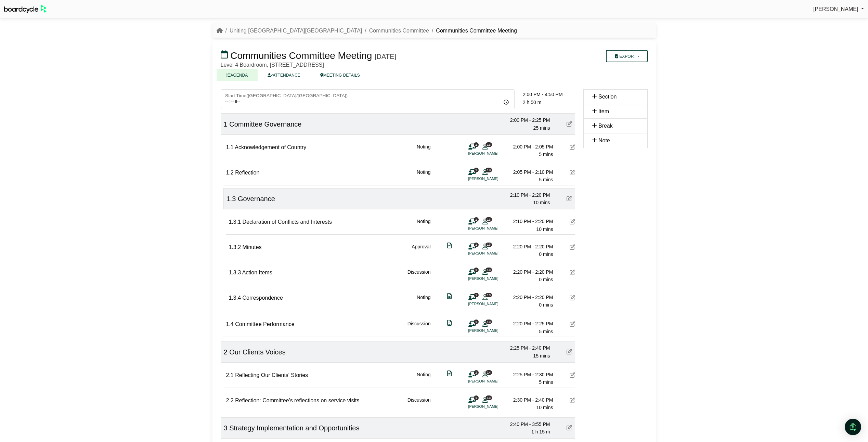  I want to click on div: 2:00 PM - 2:25 PM, so click(526, 120).